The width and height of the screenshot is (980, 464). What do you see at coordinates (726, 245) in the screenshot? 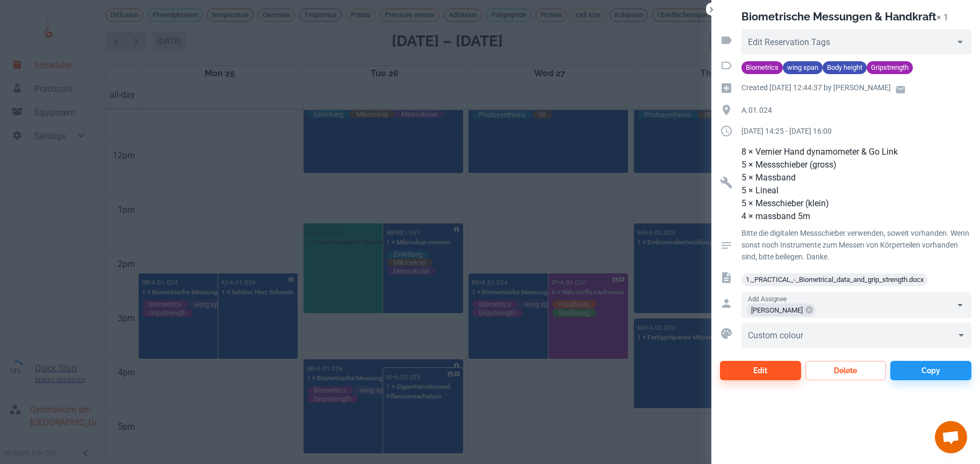
I see `svg: Activity comment` at bounding box center [726, 245].